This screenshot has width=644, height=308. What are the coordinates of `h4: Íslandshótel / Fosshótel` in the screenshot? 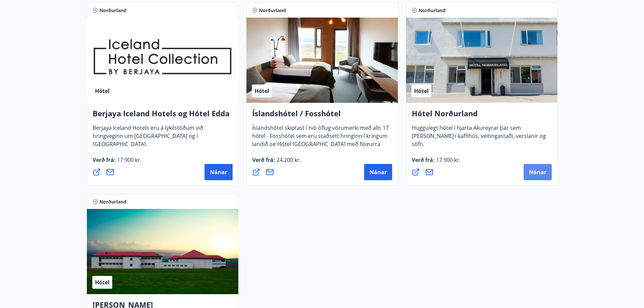 It's located at (322, 116).